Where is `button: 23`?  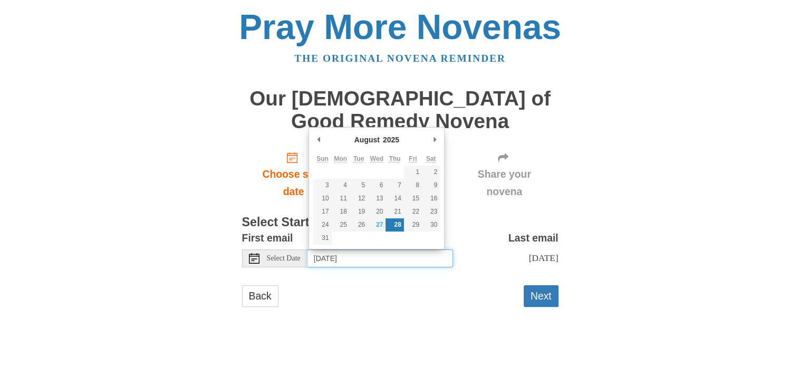
button: 23 is located at coordinates (431, 212).